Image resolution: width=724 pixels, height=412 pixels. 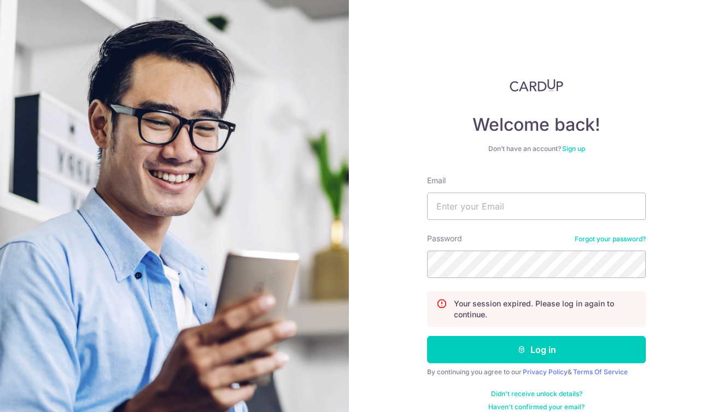 What do you see at coordinates (445, 238) in the screenshot?
I see `label: Password` at bounding box center [445, 238].